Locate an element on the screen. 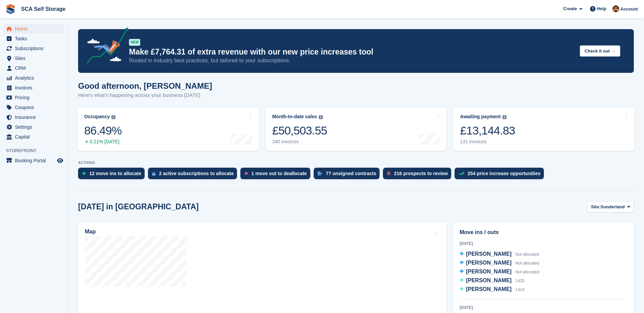 The width and height of the screenshot is (644, 313). span: Home is located at coordinates (36, 29).